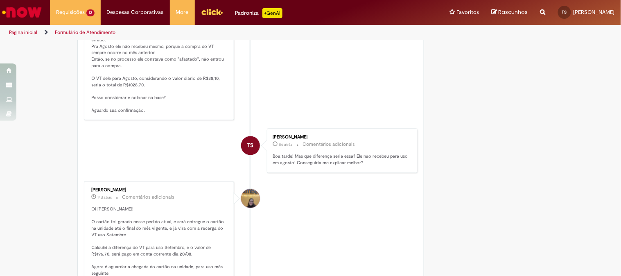  I want to click on p: Boa tarde! Mas que diferença seria essa? Ele não recebeu para uso em agosto! Conseguiria me expli..., so click(341, 160).